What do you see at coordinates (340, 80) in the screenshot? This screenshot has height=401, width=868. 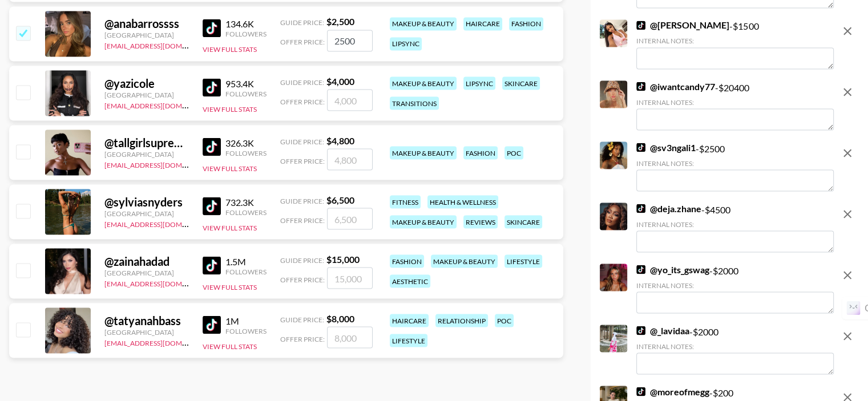 I see `strong: $ 4,000` at bounding box center [340, 80].